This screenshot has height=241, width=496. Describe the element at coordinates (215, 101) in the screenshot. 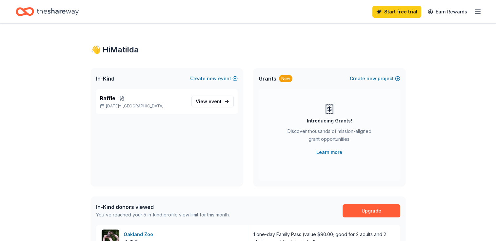

I see `span: event` at that location.